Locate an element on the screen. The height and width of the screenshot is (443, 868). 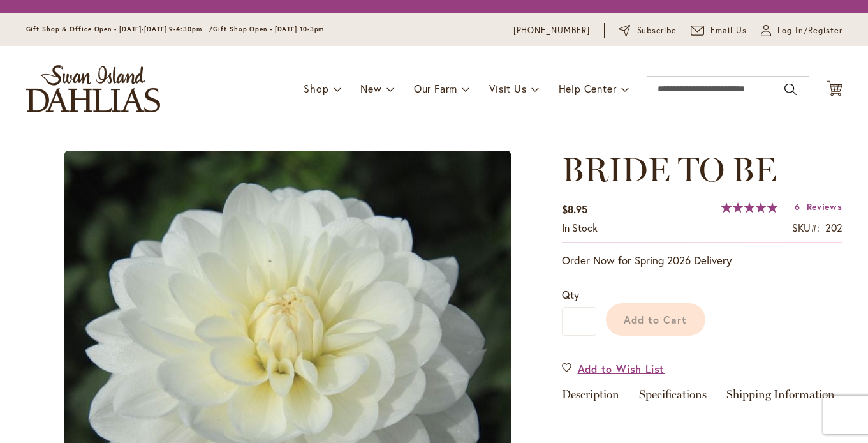
span: Qty is located at coordinates (570, 294).